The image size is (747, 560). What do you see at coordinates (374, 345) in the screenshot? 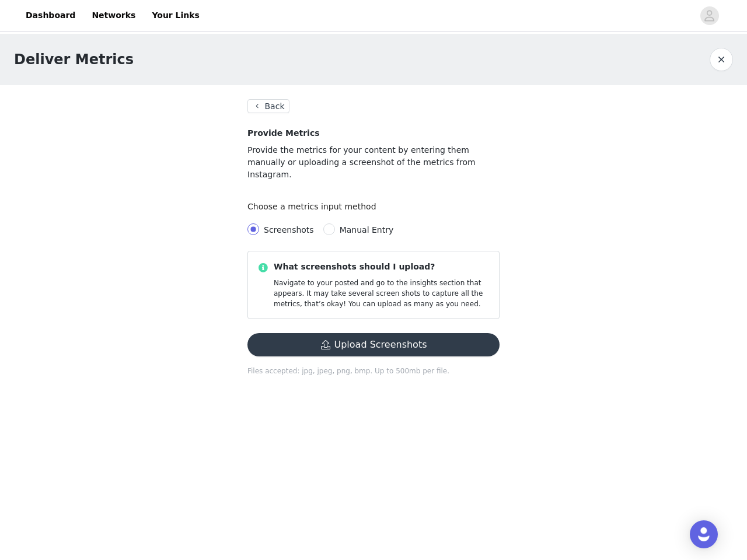
I see `button: Upload Screenshots` at bounding box center [374, 345].